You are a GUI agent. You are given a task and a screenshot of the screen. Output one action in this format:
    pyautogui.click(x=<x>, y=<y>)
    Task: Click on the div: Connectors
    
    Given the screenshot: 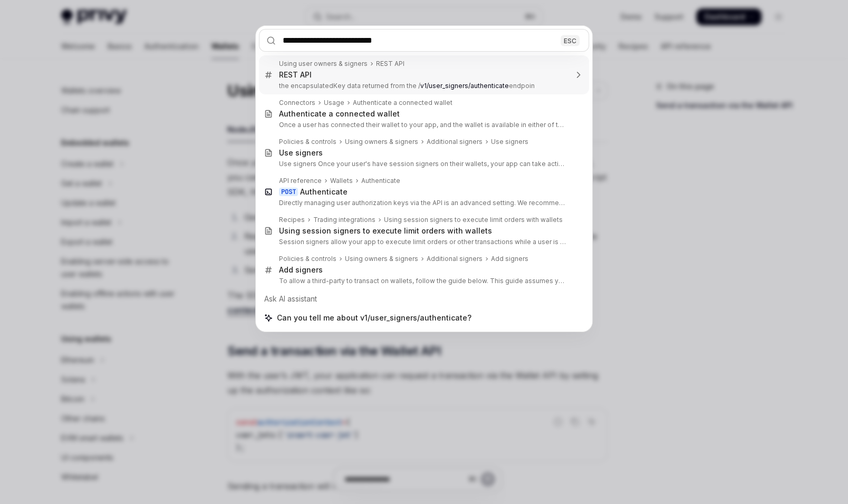 What is the action you would take?
    pyautogui.click(x=297, y=103)
    